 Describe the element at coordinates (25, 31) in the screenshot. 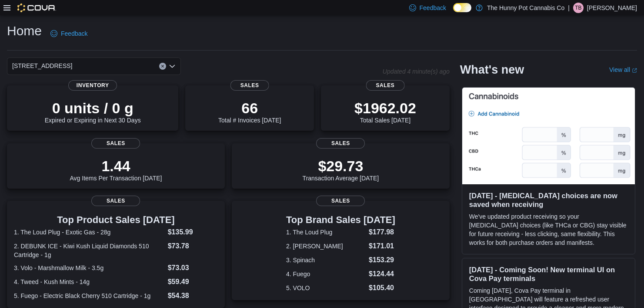

I see `h1: Home` at that location.